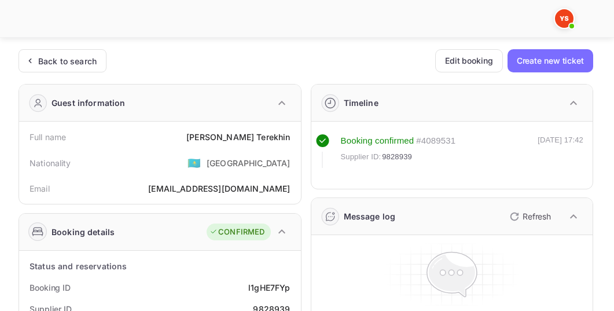 The height and width of the screenshot is (311, 614). I want to click on button: Create new ticket, so click(550, 61).